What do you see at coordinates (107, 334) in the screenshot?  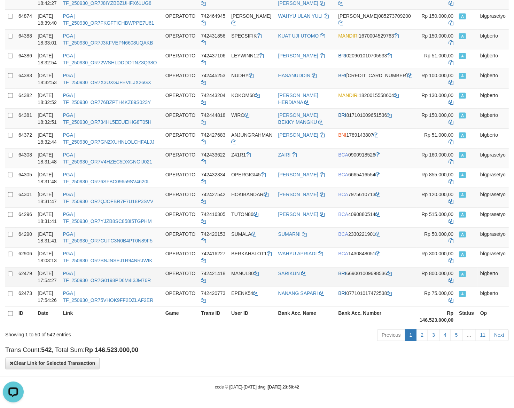 I see `div: Showing 1 to 50 of 542 entries` at bounding box center [107, 334].